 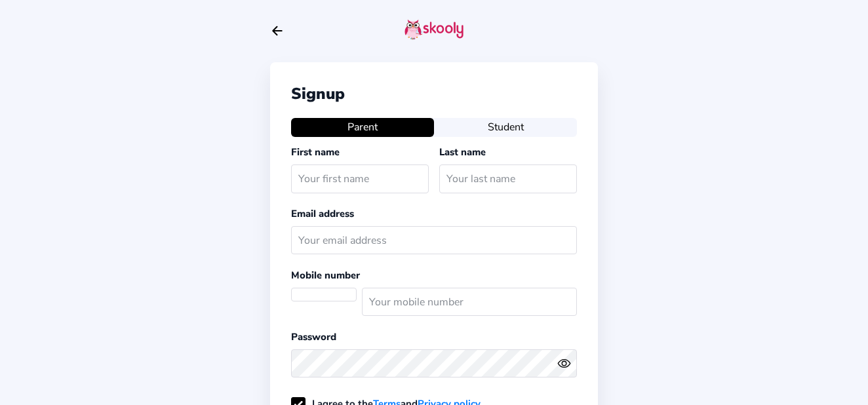 What do you see at coordinates (434, 29) in the screenshot?
I see `img: skooly-logo.png` at bounding box center [434, 29].